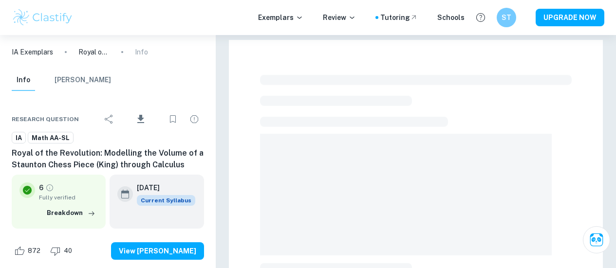 This screenshot has height=268, width=616. I want to click on a: IA Exemplars, so click(32, 52).